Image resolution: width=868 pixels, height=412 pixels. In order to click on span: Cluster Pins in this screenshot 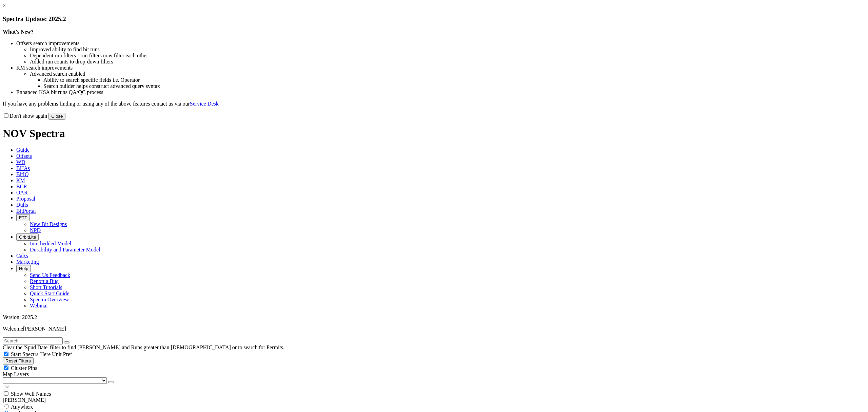, I will do `click(24, 368)`.